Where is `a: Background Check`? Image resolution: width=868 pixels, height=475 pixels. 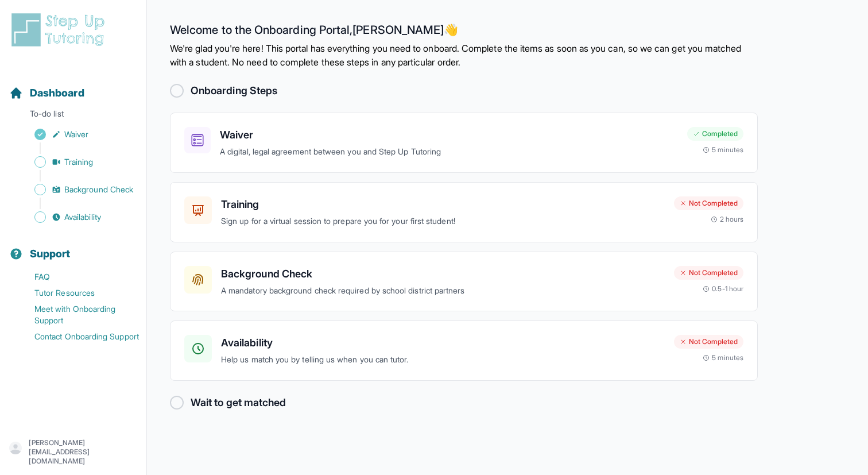 a: Background Check is located at coordinates (77, 189).